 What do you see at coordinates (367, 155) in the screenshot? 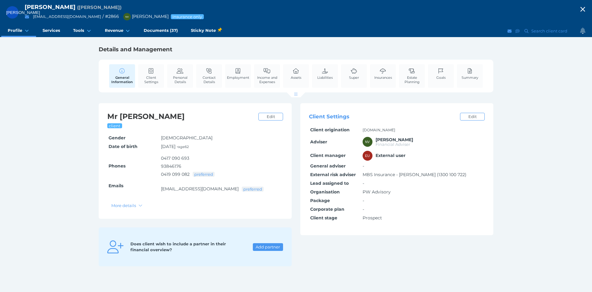
I see `span: EU` at bounding box center [367, 155].